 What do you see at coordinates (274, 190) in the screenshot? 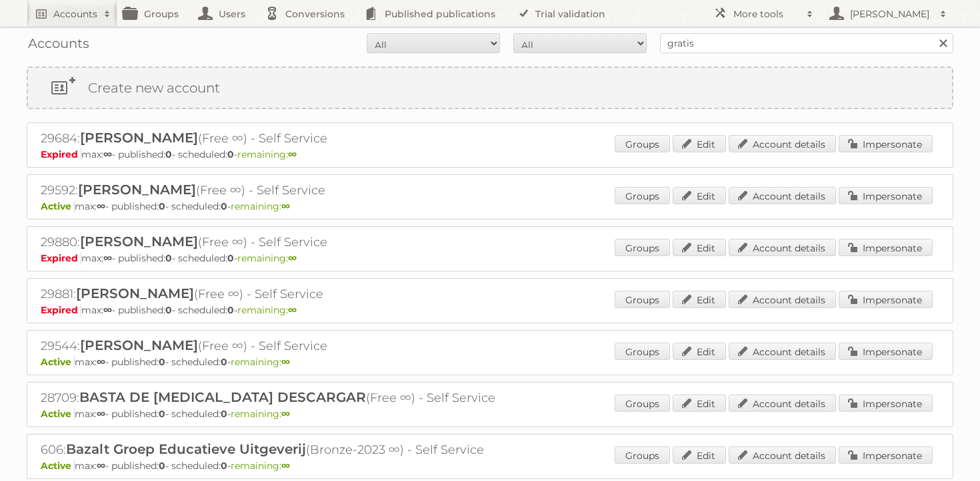
I see `h2: 29592: (Free ∞) - Self Service` at bounding box center [274, 190].